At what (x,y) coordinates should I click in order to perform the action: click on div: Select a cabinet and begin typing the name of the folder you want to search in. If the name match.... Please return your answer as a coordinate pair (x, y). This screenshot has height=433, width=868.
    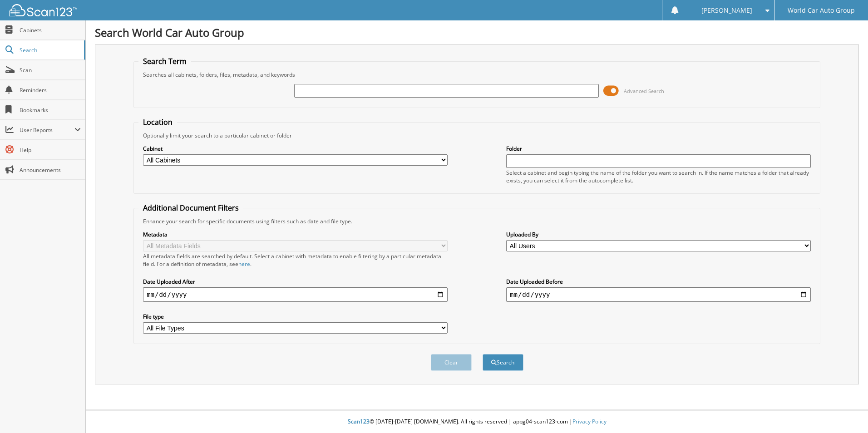
    Looking at the image, I should click on (658, 176).